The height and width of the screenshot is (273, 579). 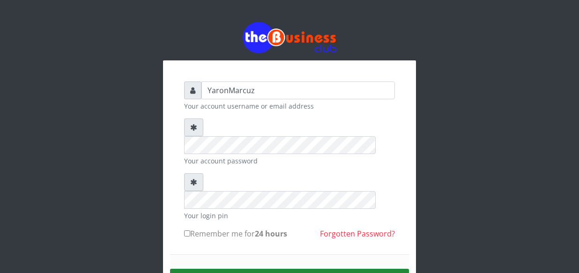 What do you see at coordinates (357, 234) in the screenshot?
I see `a: Forgotten Password?` at bounding box center [357, 234].